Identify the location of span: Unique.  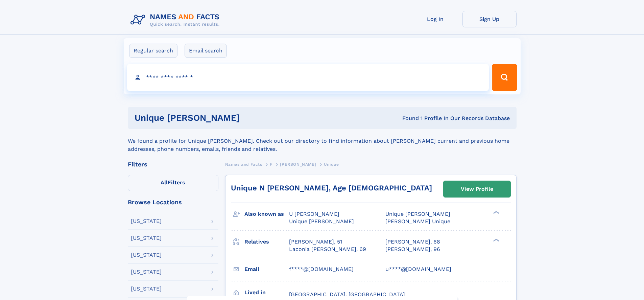
(331, 164).